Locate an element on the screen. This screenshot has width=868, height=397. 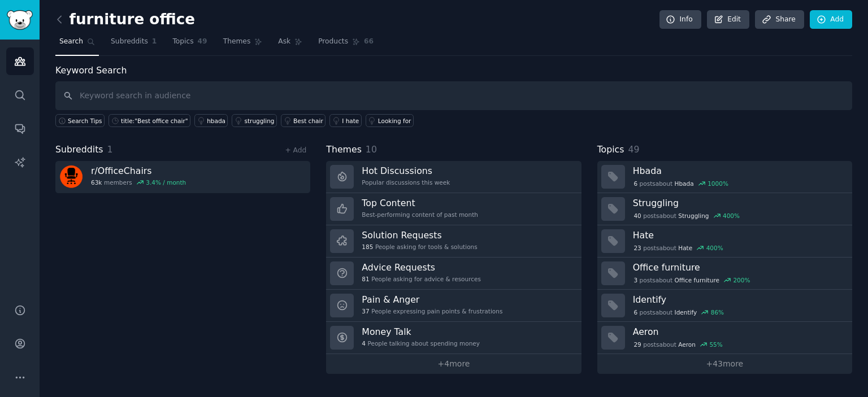
input: Keyword search in audience is located at coordinates (454, 95).